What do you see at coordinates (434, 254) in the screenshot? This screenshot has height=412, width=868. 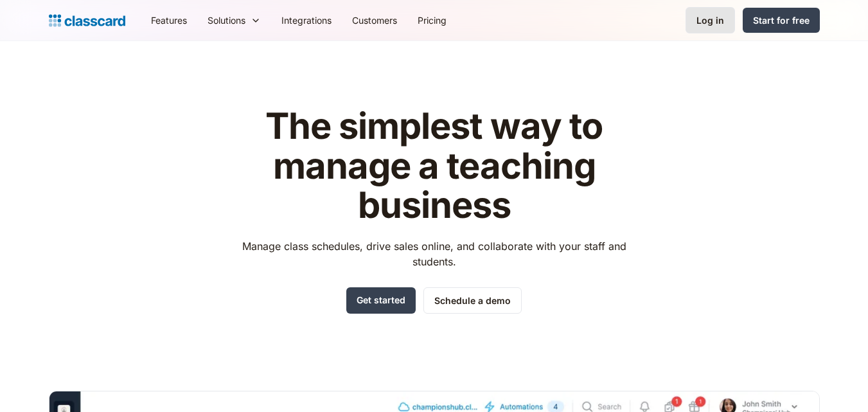 I see `p: Manage class schedules, drive sales online, and collaborate with your staff and students.` at bounding box center [434, 254].